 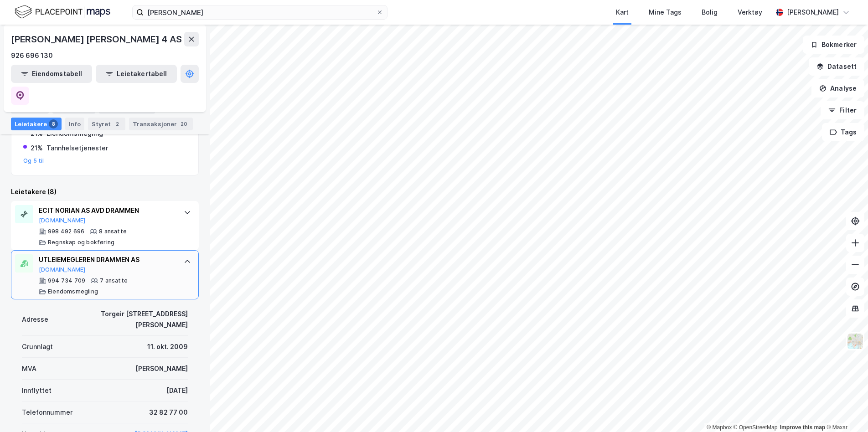 I want to click on div: 8 ansatte, so click(x=113, y=232).